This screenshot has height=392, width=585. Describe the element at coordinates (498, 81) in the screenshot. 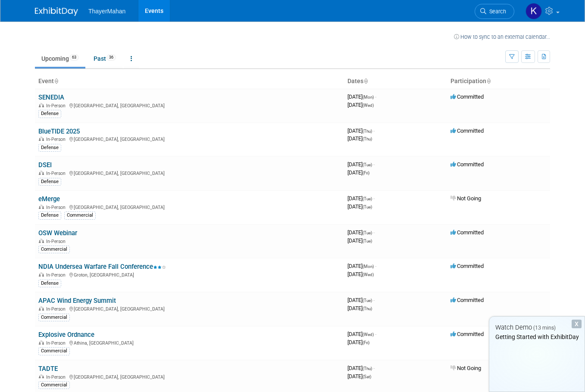

I see `th: Participation` at that location.